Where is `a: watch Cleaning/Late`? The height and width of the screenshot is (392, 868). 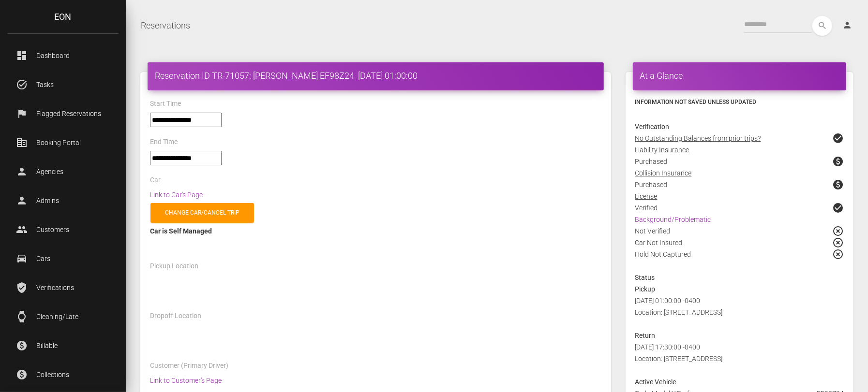 a: watch Cleaning/Late is located at coordinates (63, 317).